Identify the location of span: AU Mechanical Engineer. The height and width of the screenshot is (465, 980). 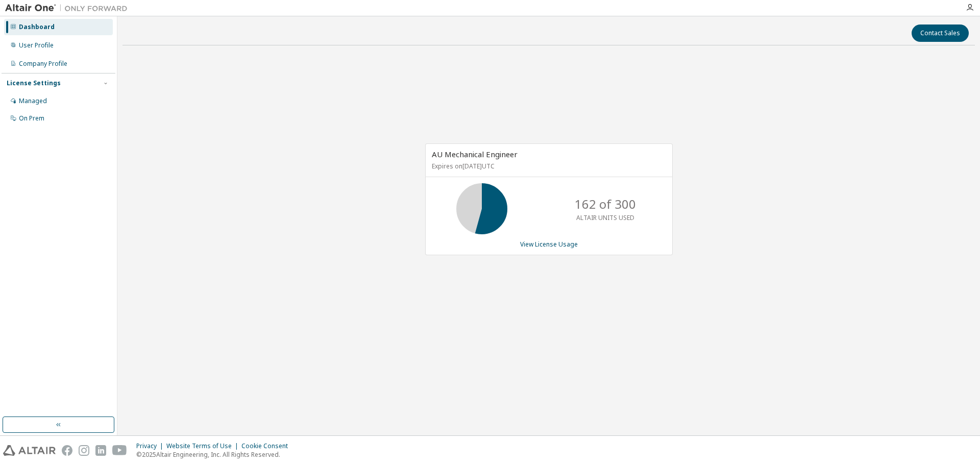
(475, 154).